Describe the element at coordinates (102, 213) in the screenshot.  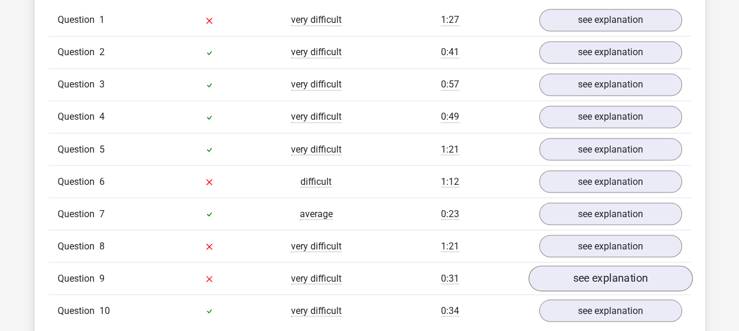
I see `span: 7` at that location.